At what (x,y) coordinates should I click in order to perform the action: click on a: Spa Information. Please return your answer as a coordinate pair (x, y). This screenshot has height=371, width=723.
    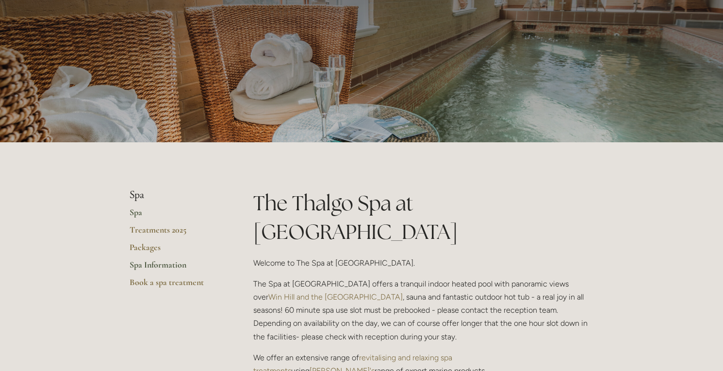
    Looking at the image, I should click on (176, 268).